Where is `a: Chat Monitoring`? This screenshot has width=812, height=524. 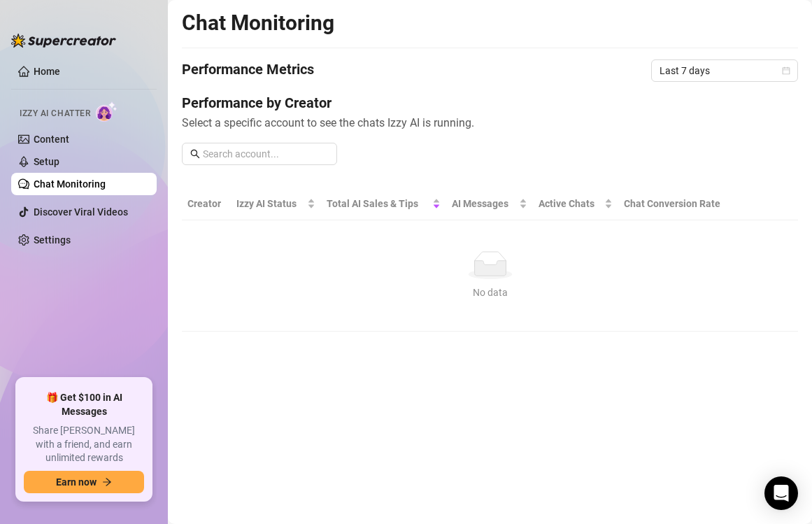 a: Chat Monitoring is located at coordinates (70, 184).